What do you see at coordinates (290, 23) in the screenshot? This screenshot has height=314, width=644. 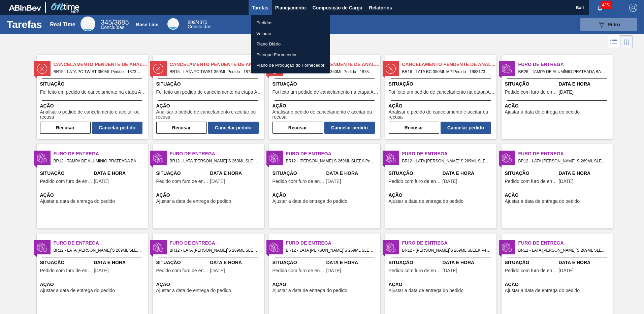 I see `li: Pedidos` at bounding box center [290, 23].